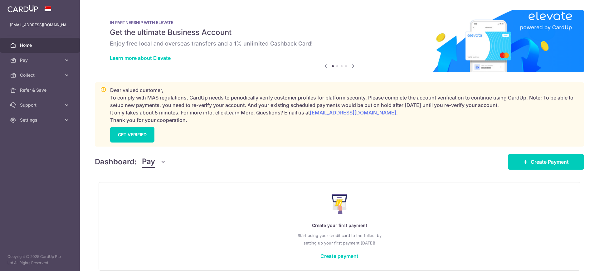  Describe the element at coordinates (140, 58) in the screenshot. I see `a: Learn more about Elevate` at that location.